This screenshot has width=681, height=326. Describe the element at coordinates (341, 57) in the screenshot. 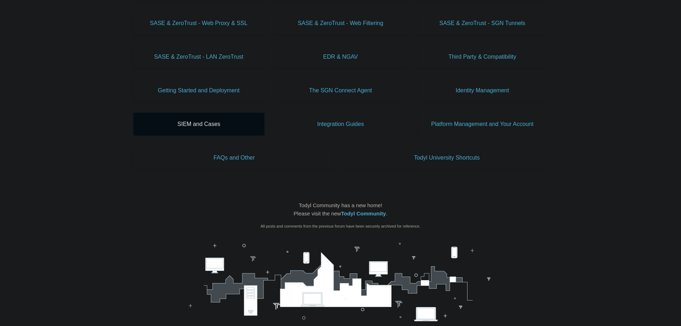

I see `a: EDR & NGAV` at that location.